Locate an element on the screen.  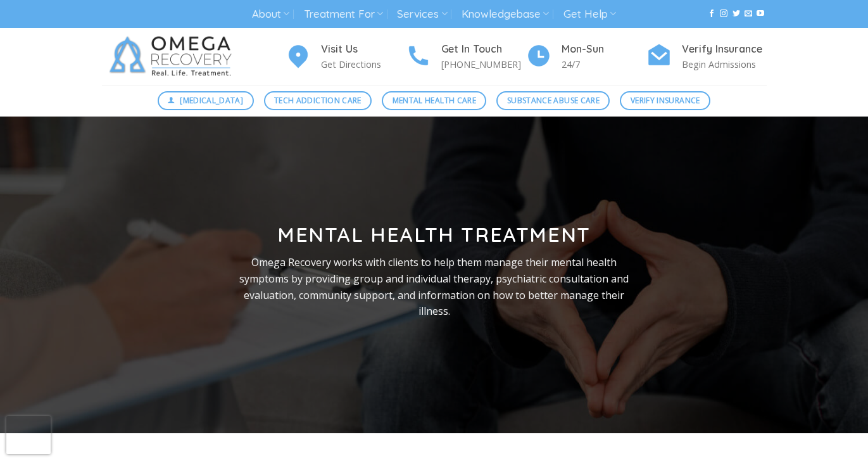
p: 24/7 is located at coordinates (604, 64).